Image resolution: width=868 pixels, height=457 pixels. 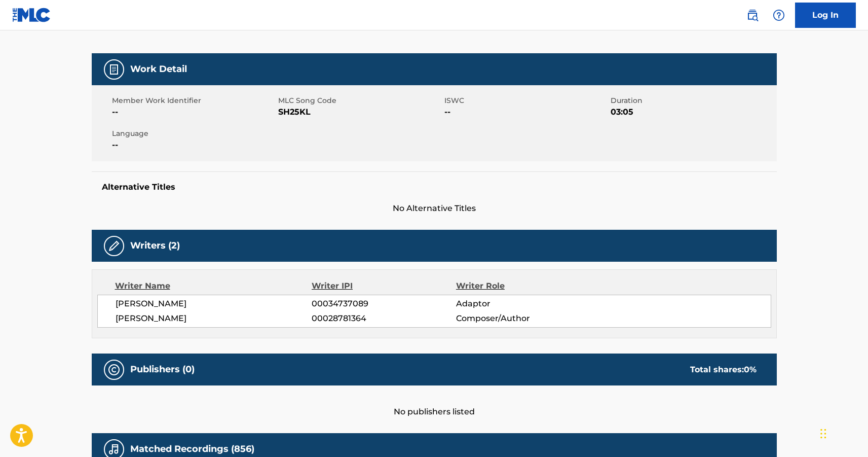 I want to click on img: Publishers, so click(x=114, y=369).